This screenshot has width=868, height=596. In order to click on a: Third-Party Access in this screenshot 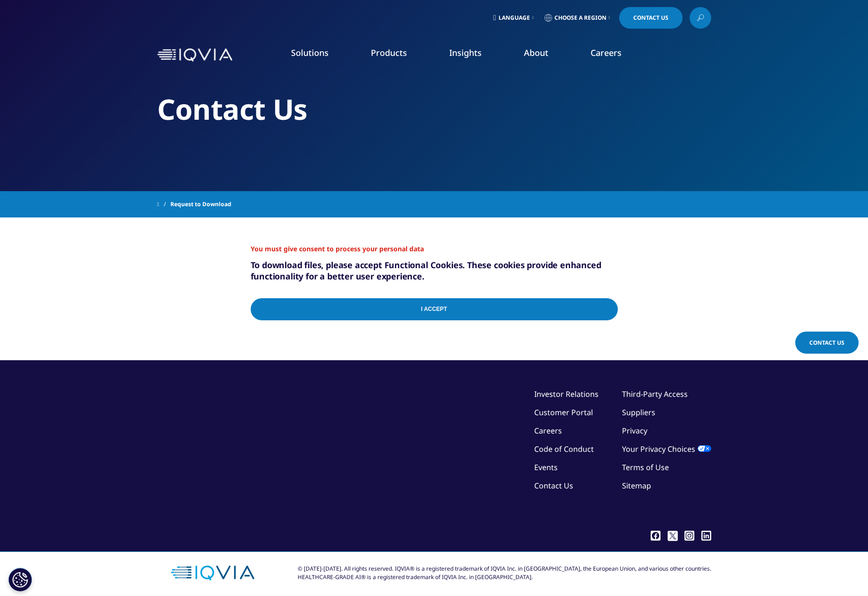, I will do `click(655, 394)`.